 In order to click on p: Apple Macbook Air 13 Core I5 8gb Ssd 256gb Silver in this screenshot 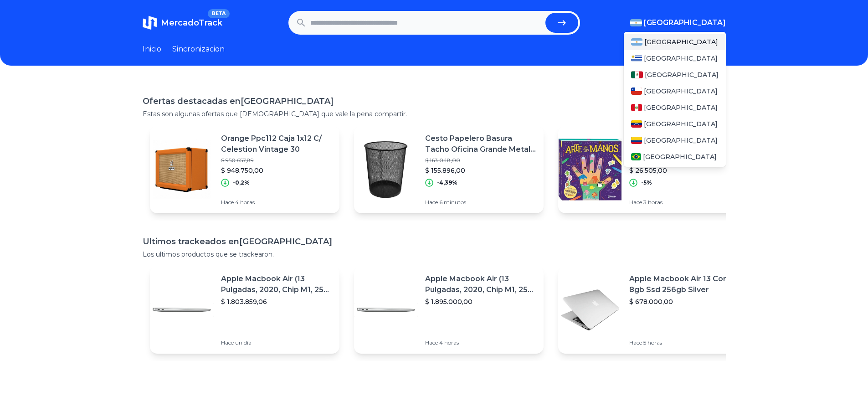, I will do `click(685, 285)`.